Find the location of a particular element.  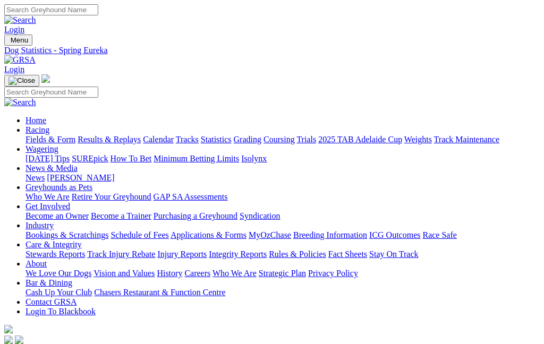

div: Dog Statistics - Spring Eureka is located at coordinates (272, 50).